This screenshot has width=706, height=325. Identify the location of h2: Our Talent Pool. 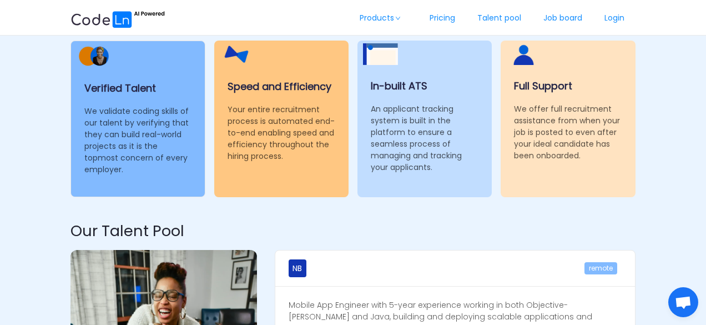
(353, 231).